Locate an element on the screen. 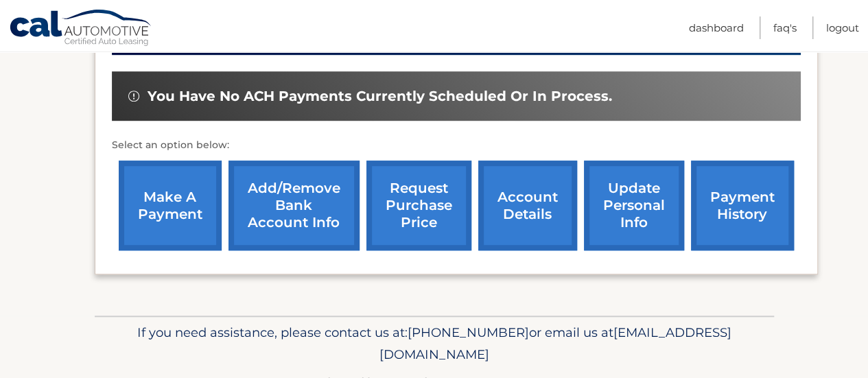  a: payment history is located at coordinates (743, 205).